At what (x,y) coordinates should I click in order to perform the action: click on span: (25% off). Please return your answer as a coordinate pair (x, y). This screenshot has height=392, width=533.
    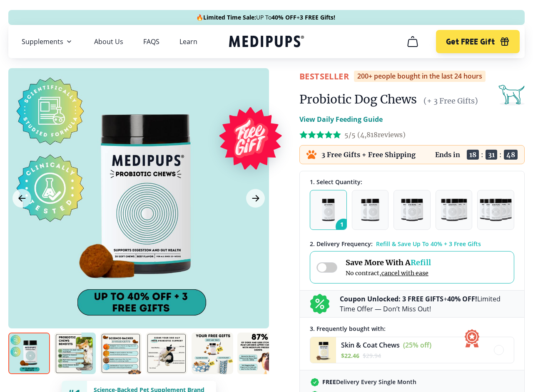
    Looking at the image, I should click on (417, 345).